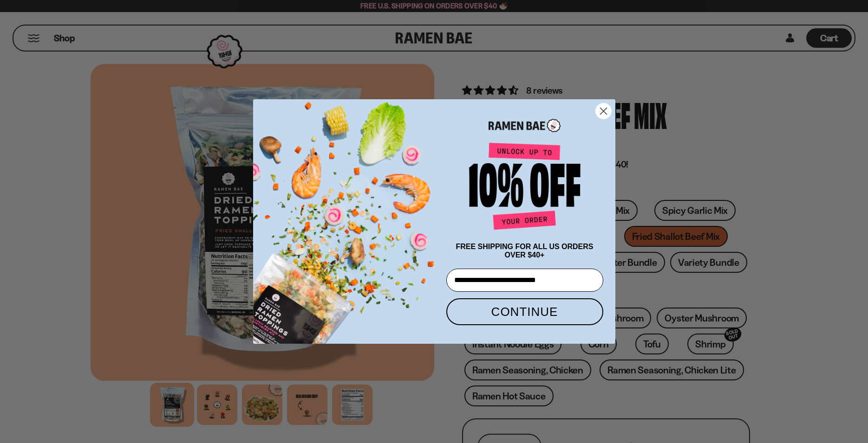 This screenshot has width=868, height=443. Describe the element at coordinates (525, 126) in the screenshot. I see `img: Ramen Bae Logo` at that location.